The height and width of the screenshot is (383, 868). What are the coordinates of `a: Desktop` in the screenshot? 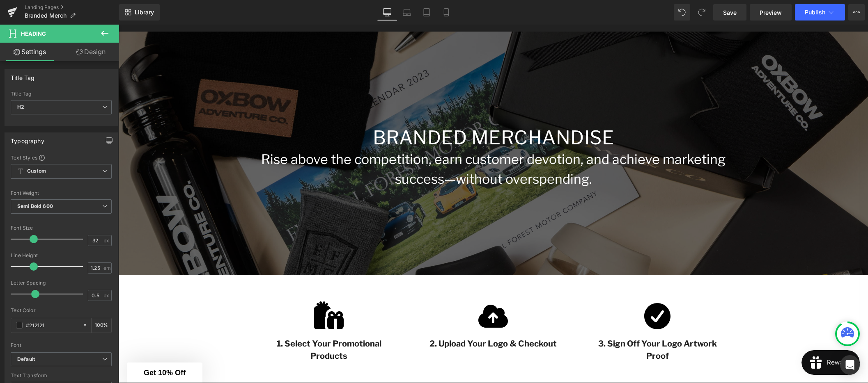 It's located at (387, 12).